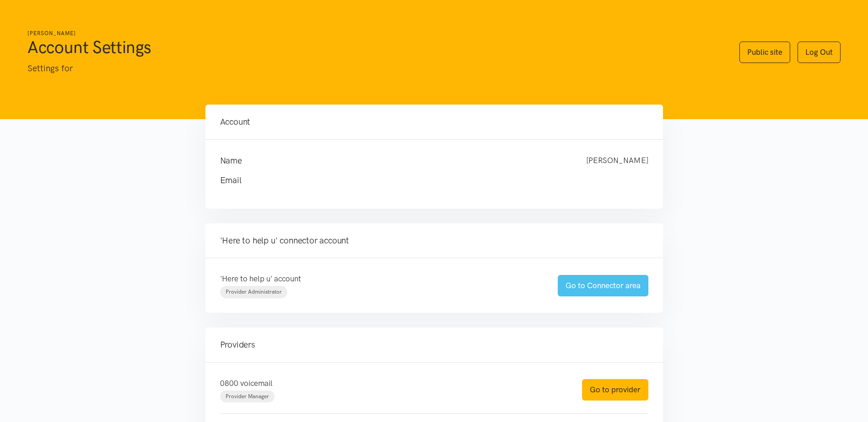 This screenshot has height=422, width=868. What do you see at coordinates (819, 52) in the screenshot?
I see `a: Log Out` at bounding box center [819, 52].